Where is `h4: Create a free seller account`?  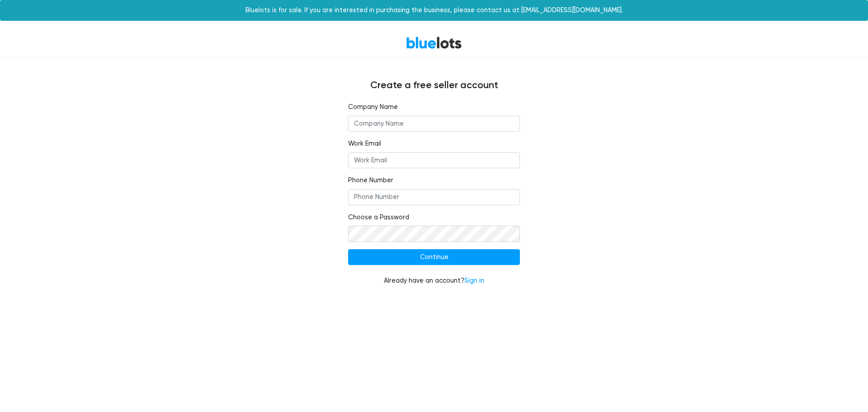
h4: Create a free seller account is located at coordinates (434, 86).